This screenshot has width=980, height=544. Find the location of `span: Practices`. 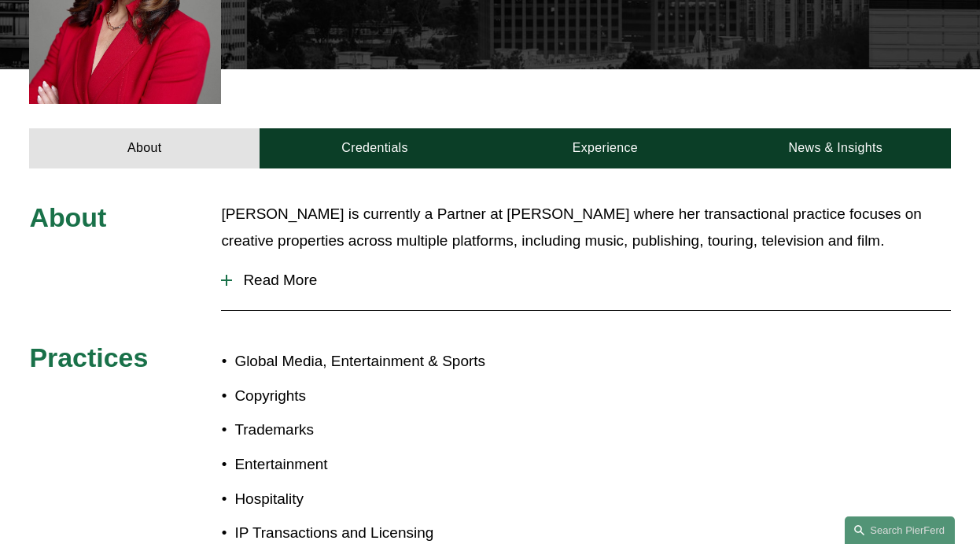

span: Practices is located at coordinates (88, 357).